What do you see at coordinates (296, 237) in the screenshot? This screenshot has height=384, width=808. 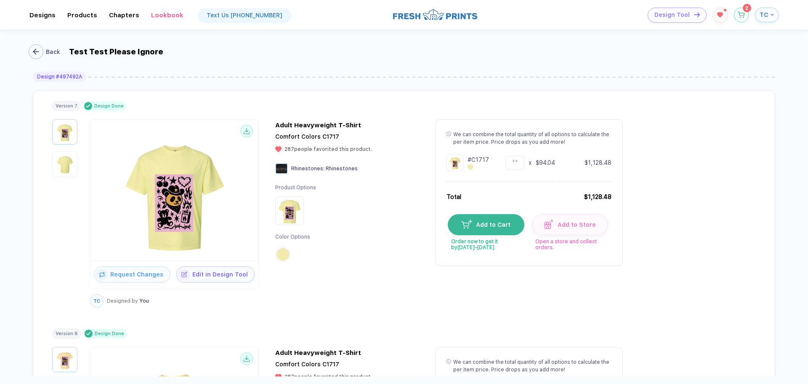 I see `div: Color Options` at bounding box center [296, 237].